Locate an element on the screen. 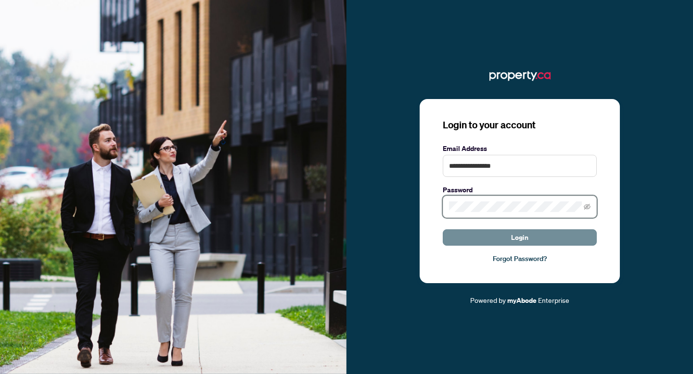  h3: Login to your account is located at coordinates (520, 125).